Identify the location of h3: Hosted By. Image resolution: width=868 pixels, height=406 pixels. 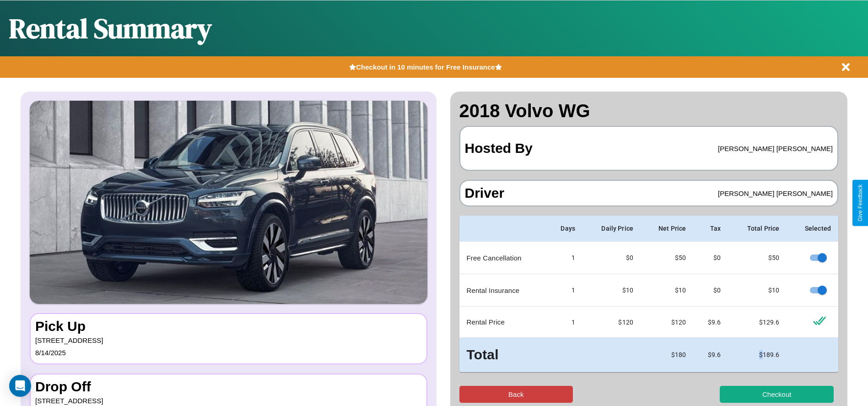
(499, 148).